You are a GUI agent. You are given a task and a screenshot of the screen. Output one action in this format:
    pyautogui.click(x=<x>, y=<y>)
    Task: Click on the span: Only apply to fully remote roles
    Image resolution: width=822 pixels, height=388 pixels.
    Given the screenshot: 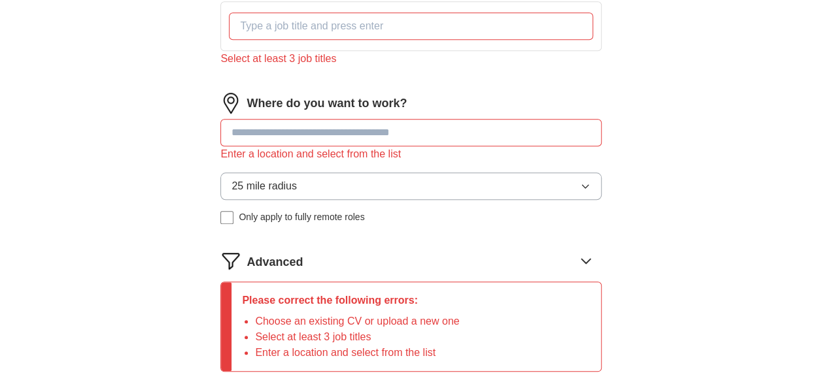 What is the action you would take?
    pyautogui.click(x=301, y=217)
    